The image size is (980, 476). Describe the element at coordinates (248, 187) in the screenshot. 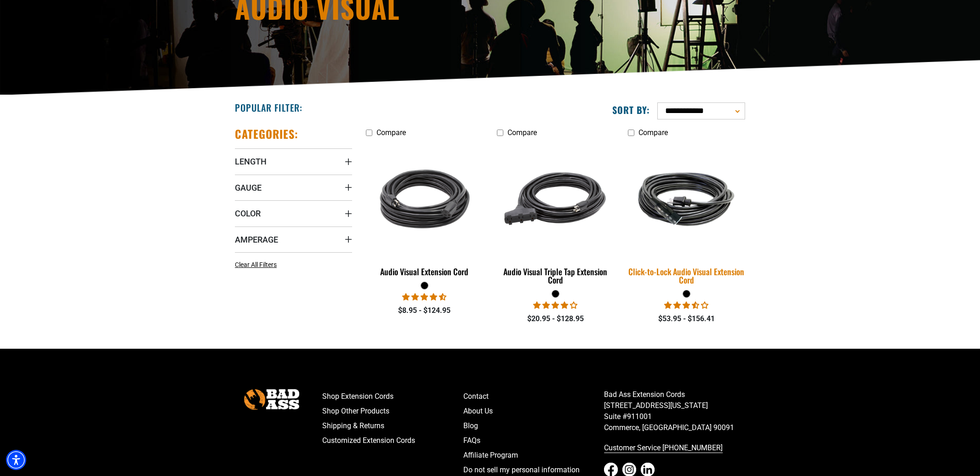

I see `span: Gauge` at that location.